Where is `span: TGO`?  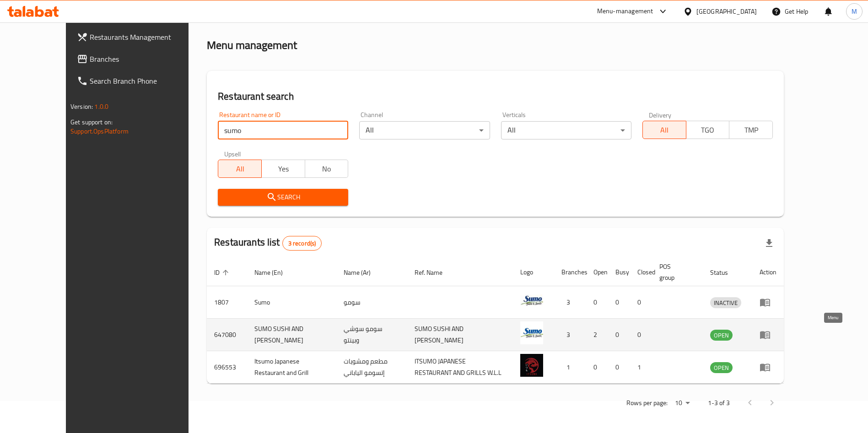
span: TGO is located at coordinates (708, 130).